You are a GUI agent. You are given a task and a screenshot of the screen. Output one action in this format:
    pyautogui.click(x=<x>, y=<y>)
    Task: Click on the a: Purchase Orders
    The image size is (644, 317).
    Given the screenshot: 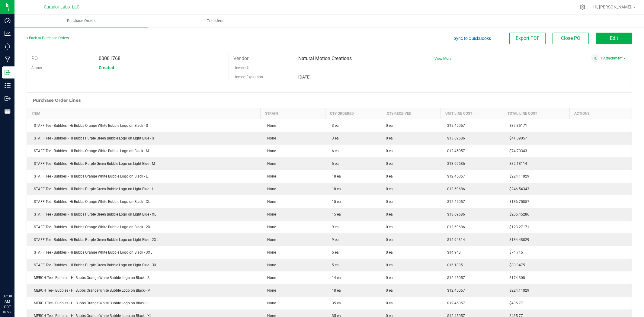 What is the action you would take?
    pyautogui.click(x=81, y=21)
    